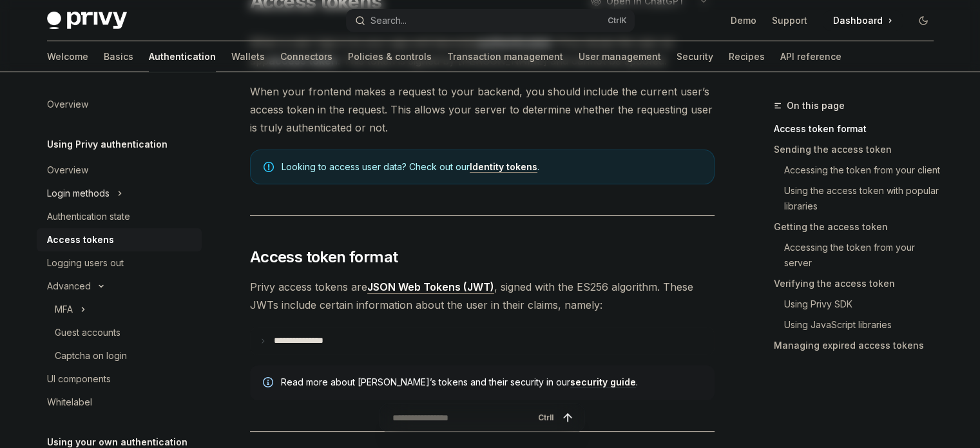 The width and height of the screenshot is (980, 448). I want to click on a: Managing expired access tokens, so click(859, 346).